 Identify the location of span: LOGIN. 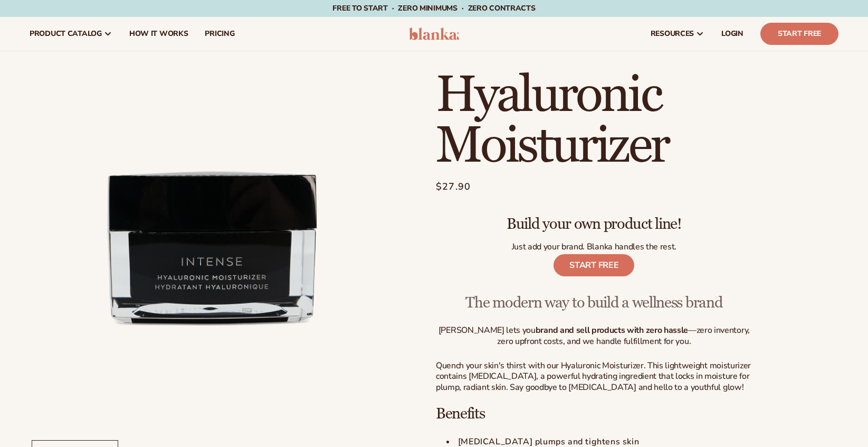
(732, 34).